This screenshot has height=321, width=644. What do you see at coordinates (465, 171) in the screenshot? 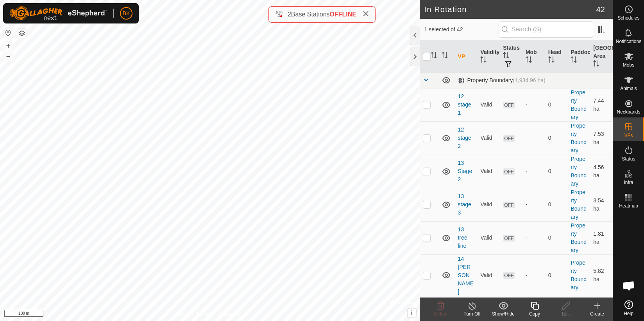
I see `a: 13 Stage 2` at bounding box center [465, 171].